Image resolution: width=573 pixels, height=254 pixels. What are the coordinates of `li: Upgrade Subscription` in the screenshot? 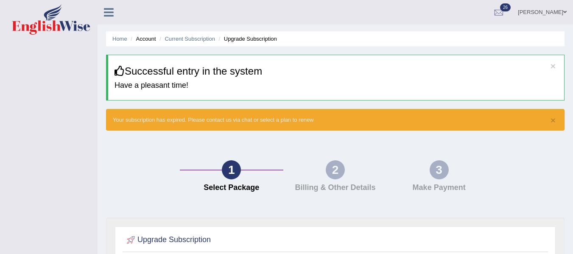 It's located at (247, 39).